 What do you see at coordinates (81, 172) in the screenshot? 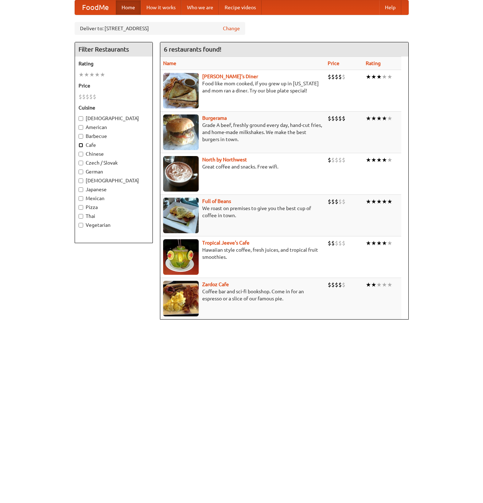
I see `input: German` at bounding box center [81, 172].